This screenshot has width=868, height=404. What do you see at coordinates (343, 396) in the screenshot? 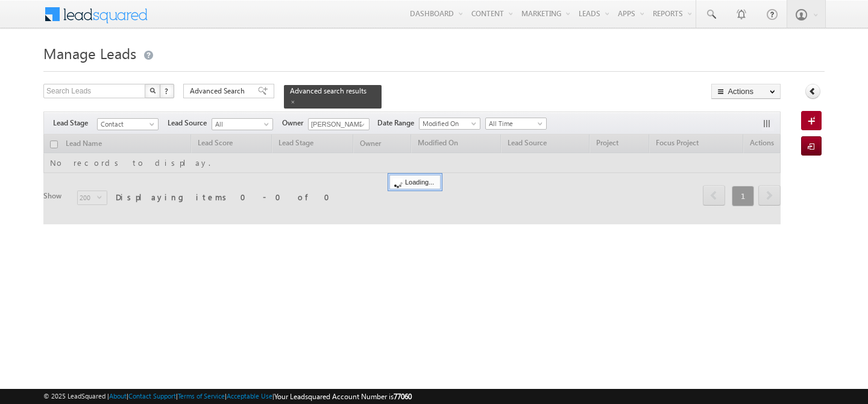
I see `span: Your Leadsquared Account Number is` at bounding box center [343, 396].